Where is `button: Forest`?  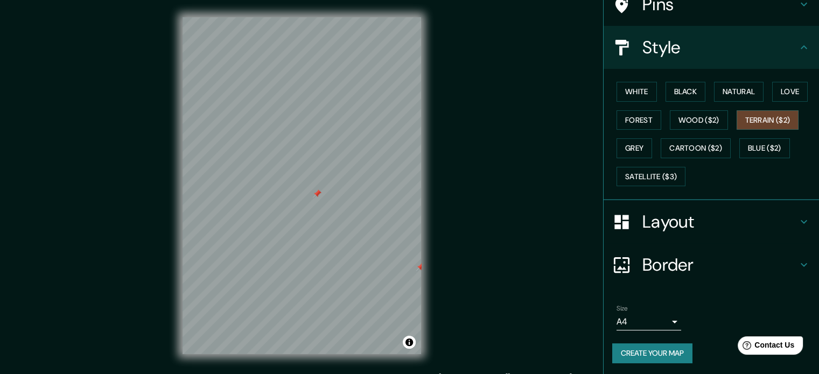 button: Forest is located at coordinates (638, 120).